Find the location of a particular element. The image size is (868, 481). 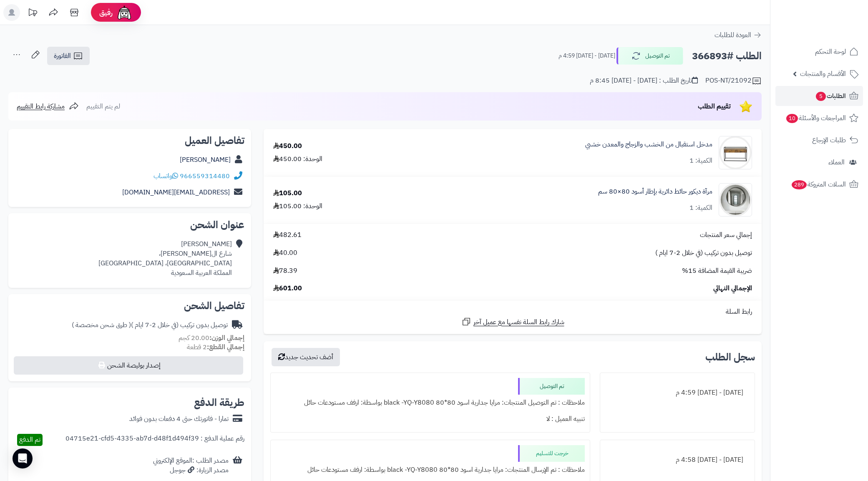

span: ( طرق شحن مخصصة ) is located at coordinates (101, 325).